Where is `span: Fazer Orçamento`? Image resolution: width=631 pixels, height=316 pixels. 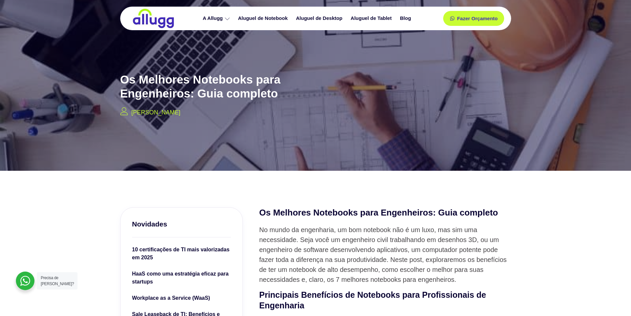 span: Fazer Orçamento is located at coordinates (477, 18).